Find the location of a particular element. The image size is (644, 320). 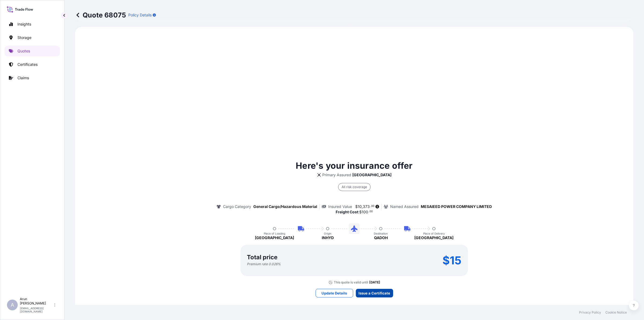

p: Insights is located at coordinates (24, 24).